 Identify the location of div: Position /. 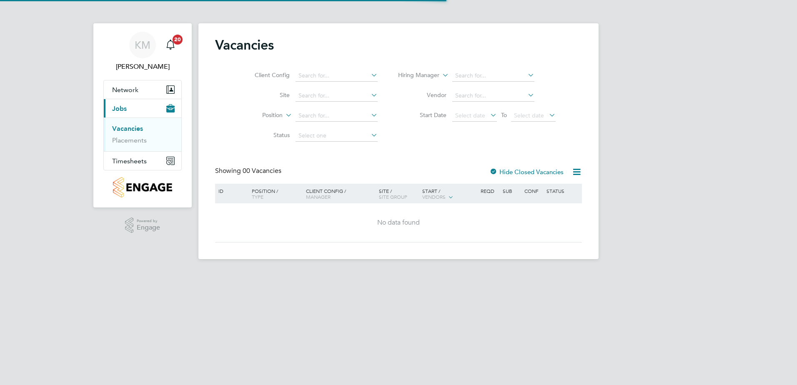
(275, 194).